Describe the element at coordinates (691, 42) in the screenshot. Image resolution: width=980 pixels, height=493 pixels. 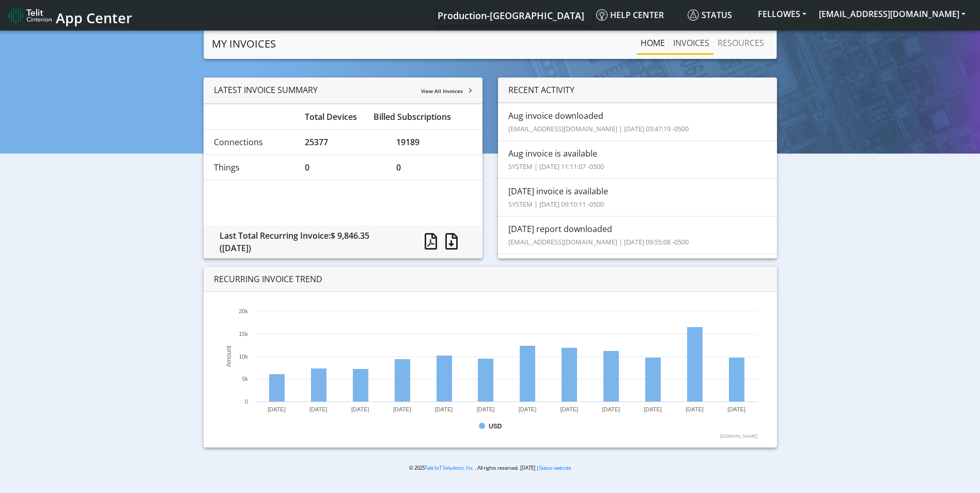
I see `a: INVOICES` at that location.